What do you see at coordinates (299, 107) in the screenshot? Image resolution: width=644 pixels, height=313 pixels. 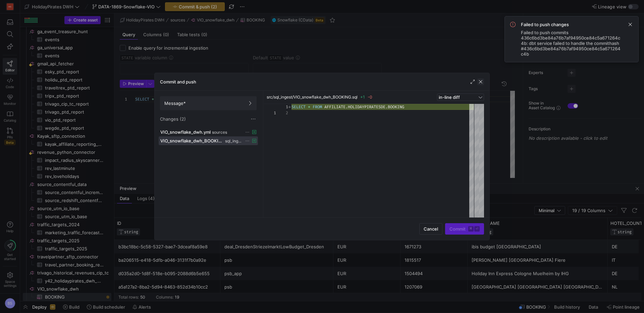 I see `span: SELECT` at bounding box center [299, 107].